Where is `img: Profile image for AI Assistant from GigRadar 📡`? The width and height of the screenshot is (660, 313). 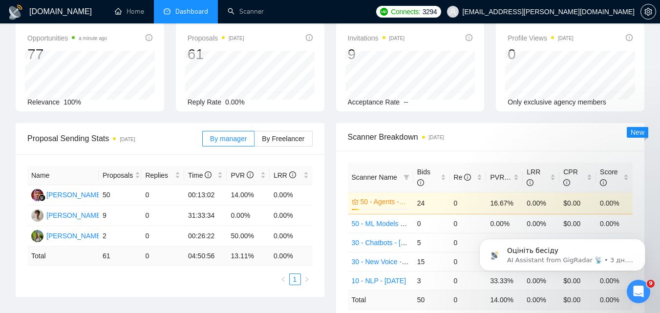
img: Profile image for AI Assistant from GigRadar 📡 is located at coordinates (30, 37).